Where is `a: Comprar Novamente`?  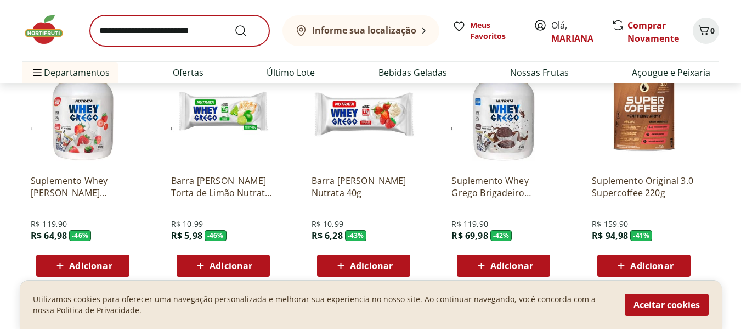 a: Comprar Novamente is located at coordinates (653, 32).